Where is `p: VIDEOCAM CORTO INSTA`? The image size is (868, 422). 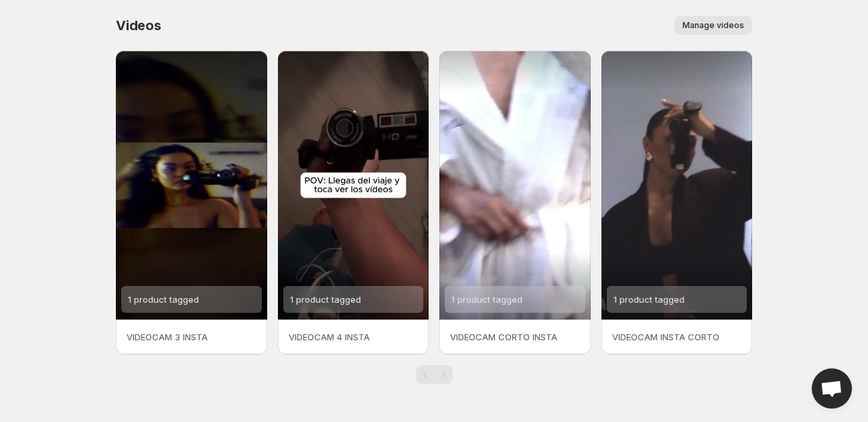 p: VIDEOCAM CORTO INSTA is located at coordinates (515, 336).